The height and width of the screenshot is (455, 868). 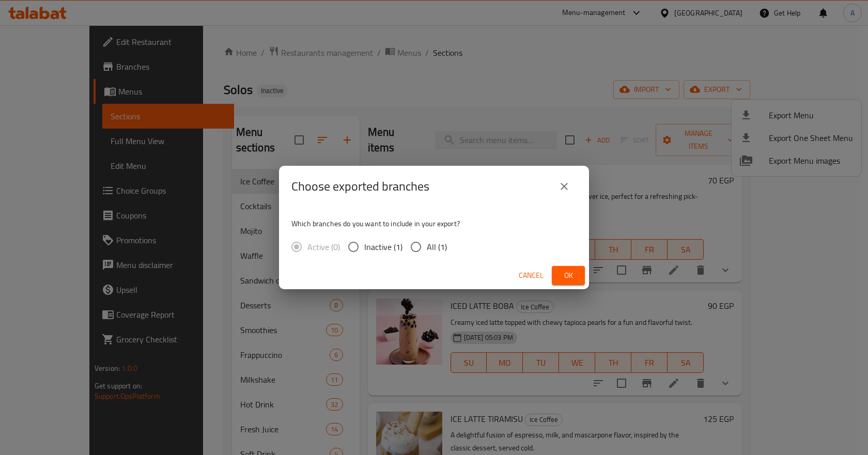 What do you see at coordinates (383, 247) in the screenshot?
I see `span: Inactive (1)` at bounding box center [383, 247].